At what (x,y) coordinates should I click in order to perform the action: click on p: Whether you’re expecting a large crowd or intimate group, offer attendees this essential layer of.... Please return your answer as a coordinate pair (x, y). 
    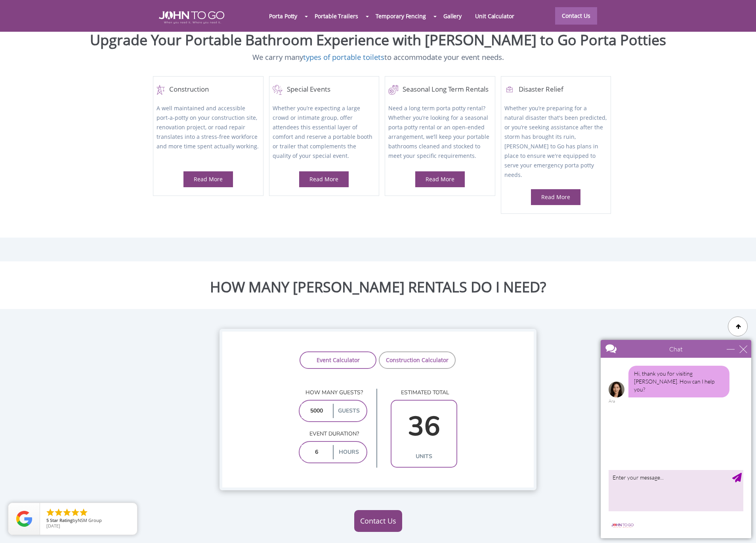
    Looking at the image, I should click on (324, 132).